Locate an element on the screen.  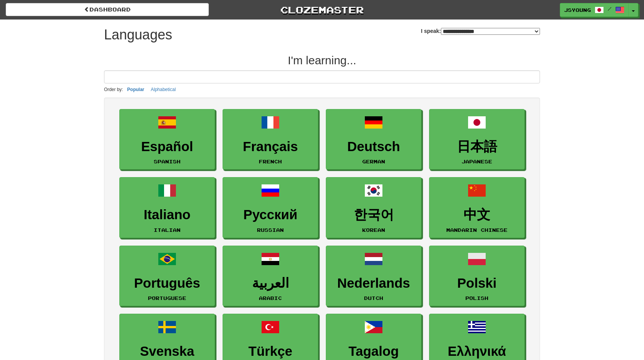
h2: I'm learning... is located at coordinates (322, 60).